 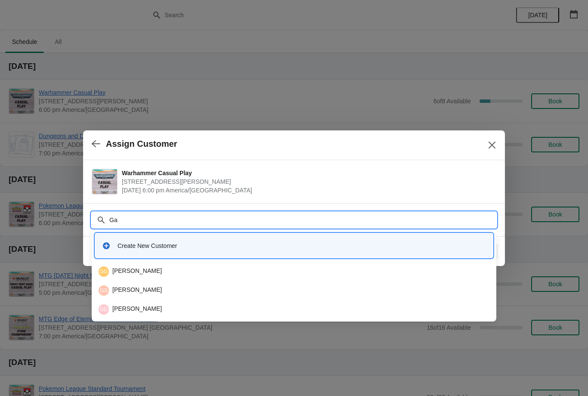 What do you see at coordinates (104, 271) in the screenshot?
I see `text: GG` at bounding box center [104, 271].